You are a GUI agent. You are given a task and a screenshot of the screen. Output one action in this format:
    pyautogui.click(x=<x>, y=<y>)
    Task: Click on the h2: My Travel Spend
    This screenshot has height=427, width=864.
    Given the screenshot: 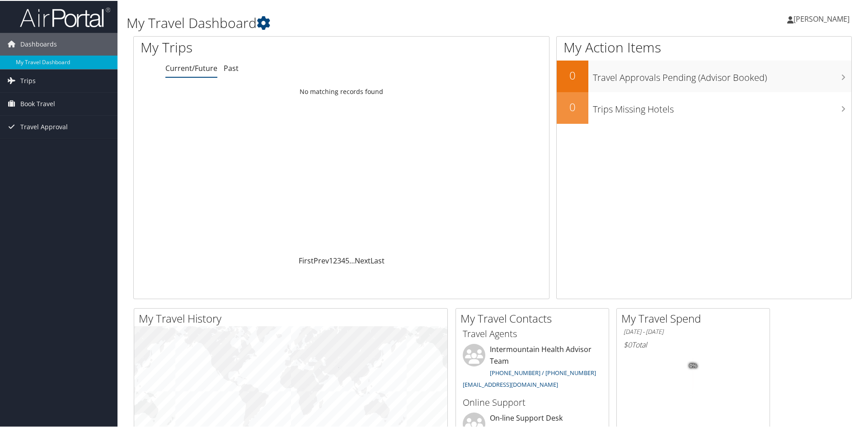 What is the action you would take?
    pyautogui.click(x=695, y=318)
    